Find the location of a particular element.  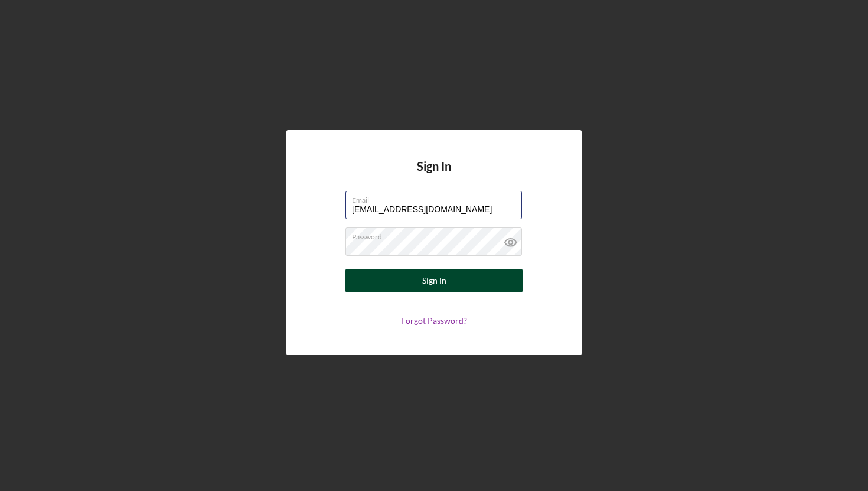

label: Password is located at coordinates (437, 235).